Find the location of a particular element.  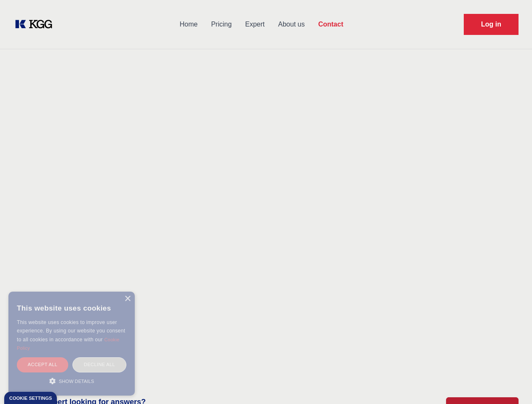

a: Pricing is located at coordinates (221, 24).